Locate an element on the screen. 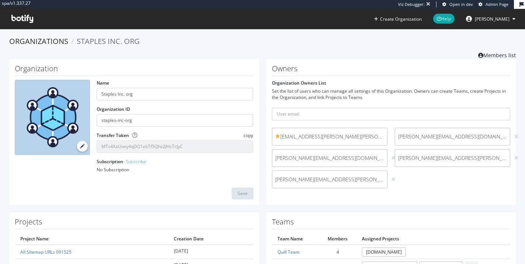  h1: Owners is located at coordinates (391, 70).